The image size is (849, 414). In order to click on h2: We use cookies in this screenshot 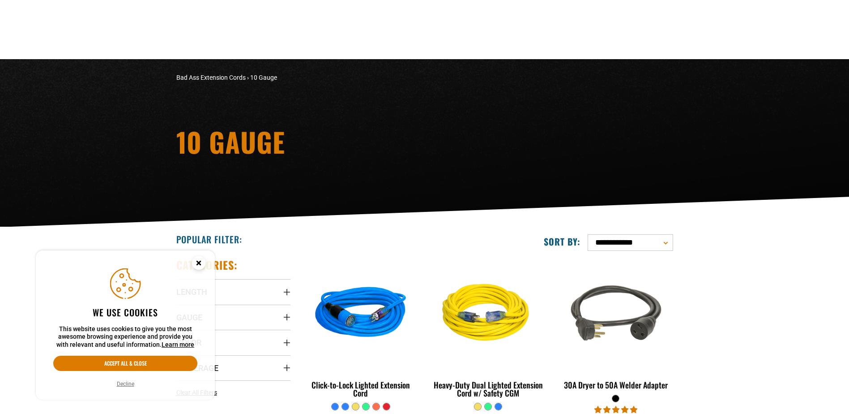, I will do `click(125, 312)`.